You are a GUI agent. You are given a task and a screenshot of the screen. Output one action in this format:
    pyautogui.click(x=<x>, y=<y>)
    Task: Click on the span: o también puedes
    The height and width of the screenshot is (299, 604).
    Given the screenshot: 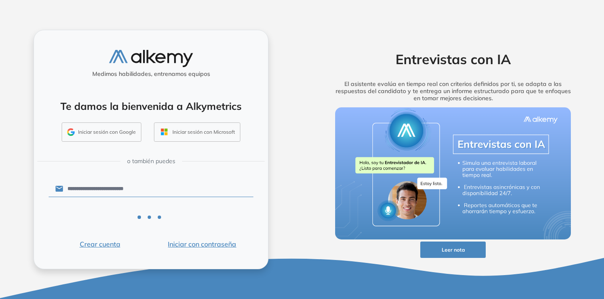 What is the action you would take?
    pyautogui.click(x=151, y=161)
    